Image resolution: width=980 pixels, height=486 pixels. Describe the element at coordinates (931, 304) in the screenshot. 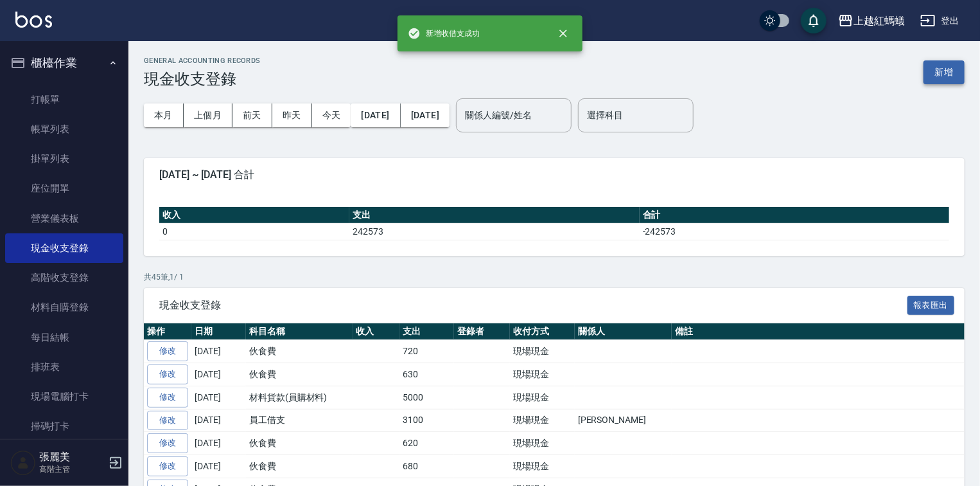

I see `a: 報表匯出` at that location.